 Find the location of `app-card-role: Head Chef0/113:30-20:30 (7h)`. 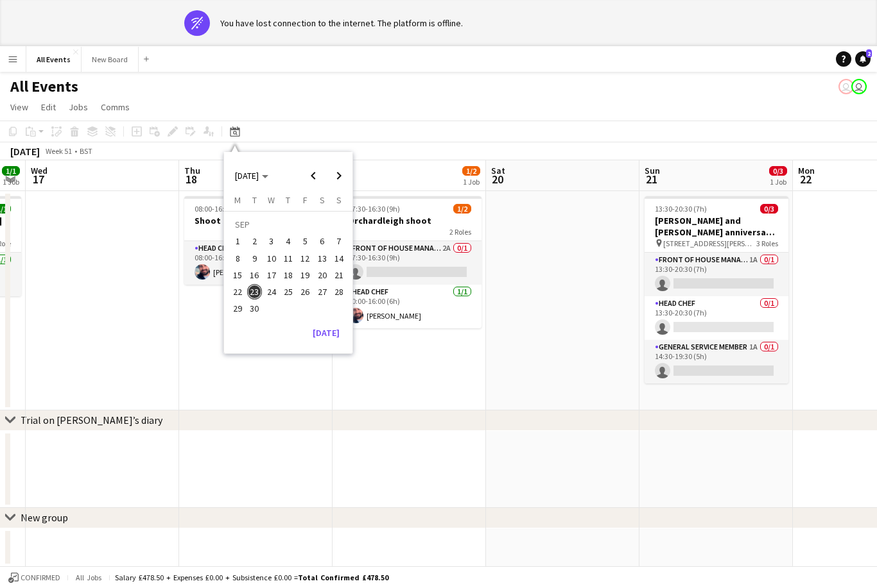

app-card-role: Head Chef0/113:30-20:30 (7h) is located at coordinates (716, 318).